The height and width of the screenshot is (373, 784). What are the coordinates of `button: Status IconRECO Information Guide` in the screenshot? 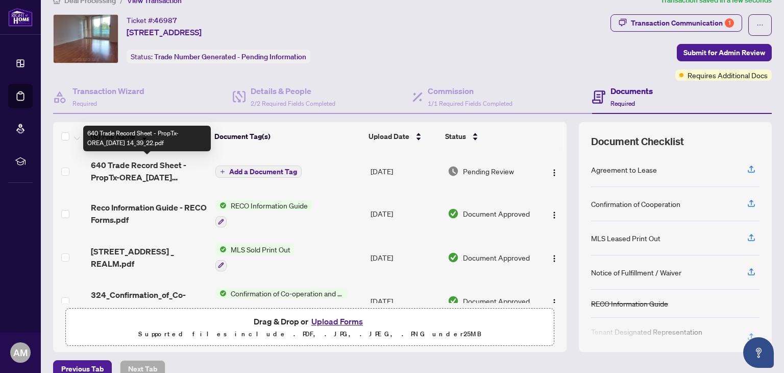 It's located at (263, 213).